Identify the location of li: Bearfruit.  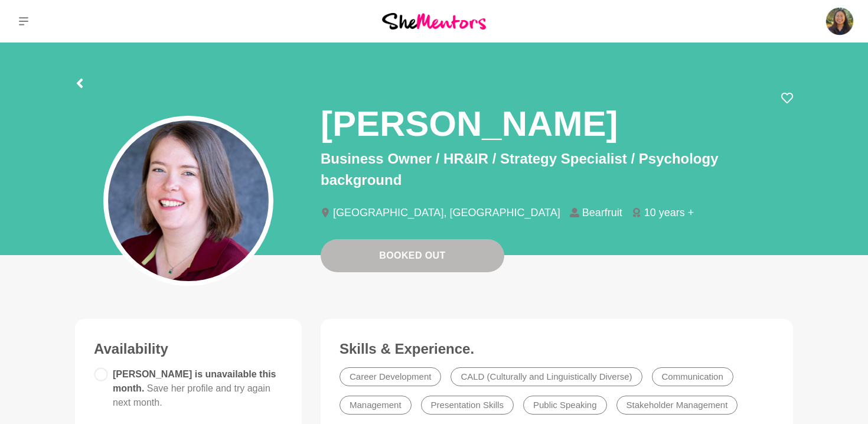
(601, 213).